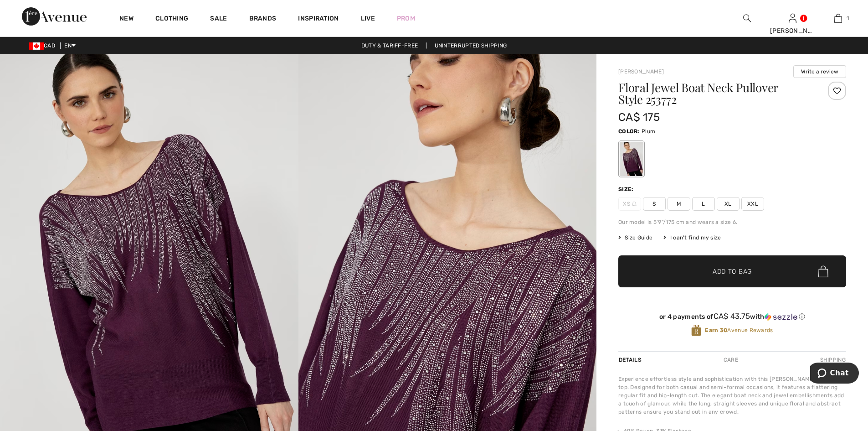 Image resolution: width=868 pixels, height=431 pixels. What do you see at coordinates (54, 16) in the screenshot?
I see `a: 1ère Avenue` at bounding box center [54, 16].